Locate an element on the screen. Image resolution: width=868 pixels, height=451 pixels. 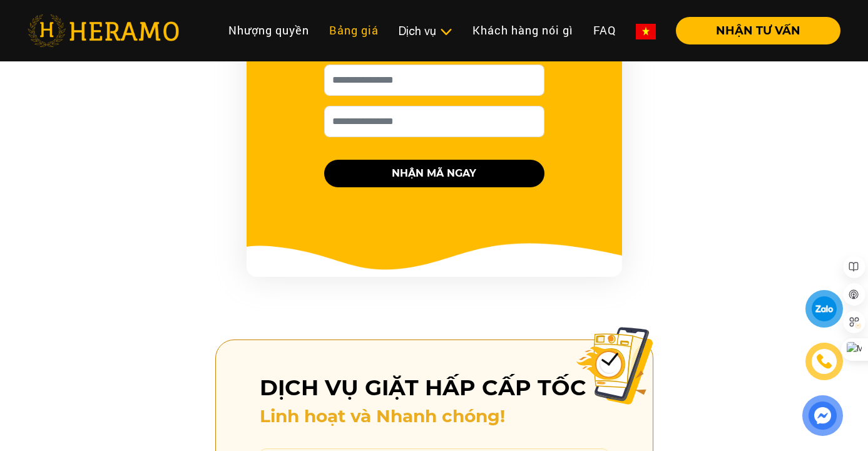
img: vn-flag.png is located at coordinates (646, 31).